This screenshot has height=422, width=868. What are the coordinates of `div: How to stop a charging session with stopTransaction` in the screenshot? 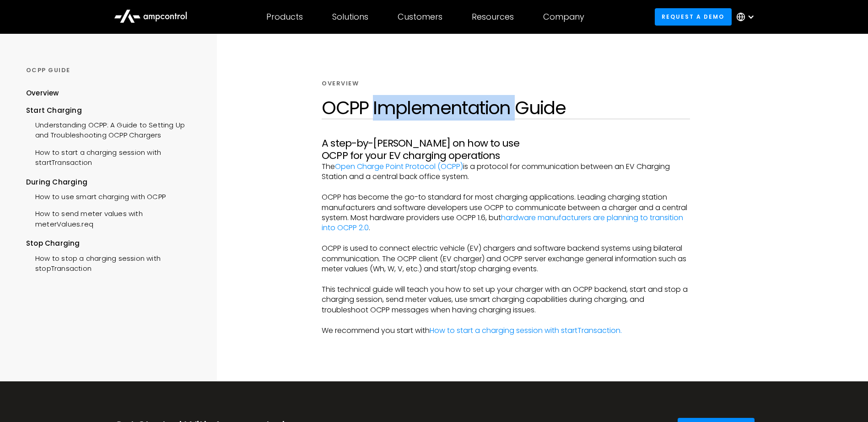 It's located at (113, 263).